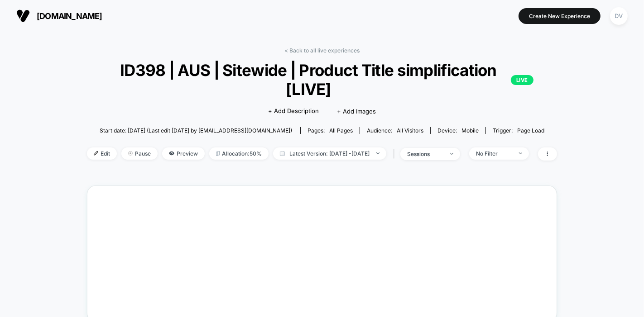 The image size is (644, 317). Describe the element at coordinates (356, 111) in the screenshot. I see `span: + Add Images` at that location.